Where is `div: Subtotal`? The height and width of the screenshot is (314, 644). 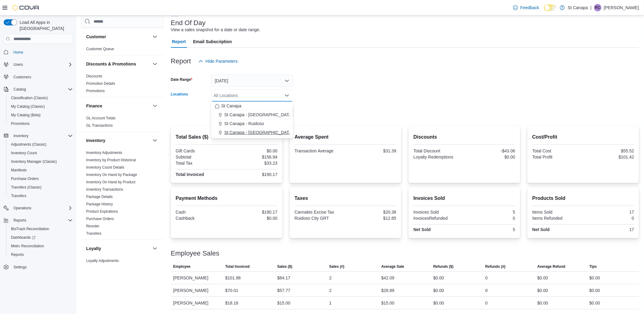 div: Subtotal is located at coordinates (200, 157).